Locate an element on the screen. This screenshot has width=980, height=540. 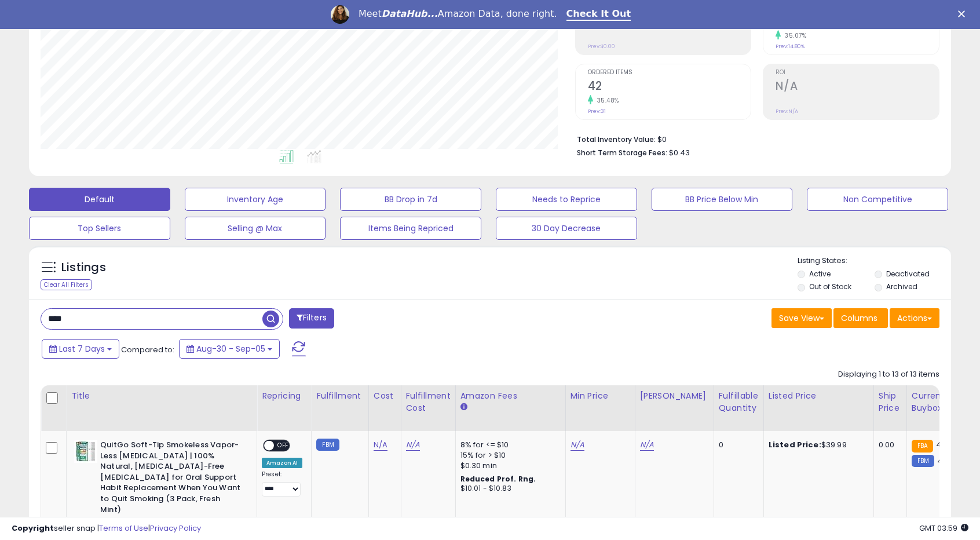
div: Min Price is located at coordinates (600, 396).